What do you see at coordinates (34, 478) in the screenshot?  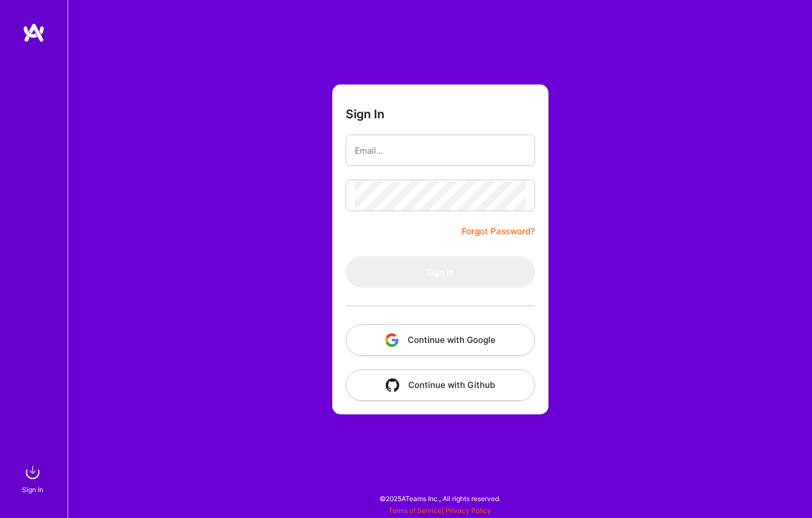 I see `a: sign inSign In` at bounding box center [34, 478].